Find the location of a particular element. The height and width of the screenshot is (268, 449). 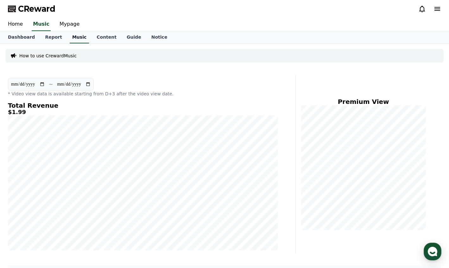

span: Messages is located at coordinates (62, 213).